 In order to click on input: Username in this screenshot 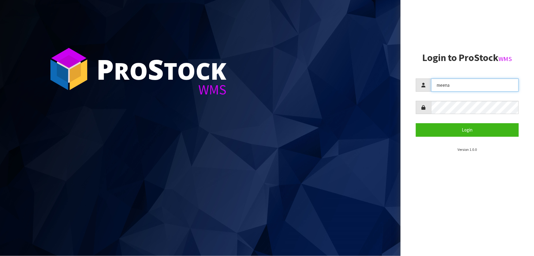, I will do `click(475, 85)`.